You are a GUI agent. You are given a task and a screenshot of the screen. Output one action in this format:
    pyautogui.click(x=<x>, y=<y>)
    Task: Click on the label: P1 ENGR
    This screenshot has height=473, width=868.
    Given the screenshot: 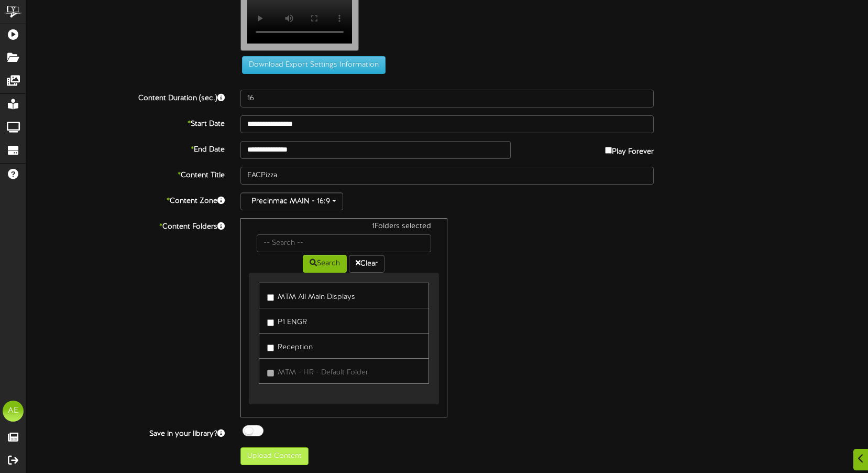 What is the action you would take?
    pyautogui.click(x=287, y=321)
    